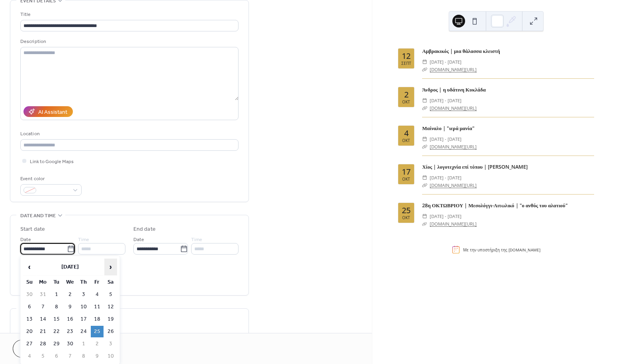  Describe the element at coordinates (84, 332) in the screenshot. I see `td: 24` at that location.